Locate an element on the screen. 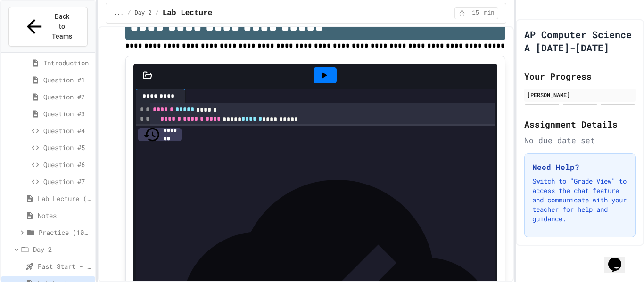 This screenshot has height=282, width=644. h3: Need Help? is located at coordinates (580, 167).